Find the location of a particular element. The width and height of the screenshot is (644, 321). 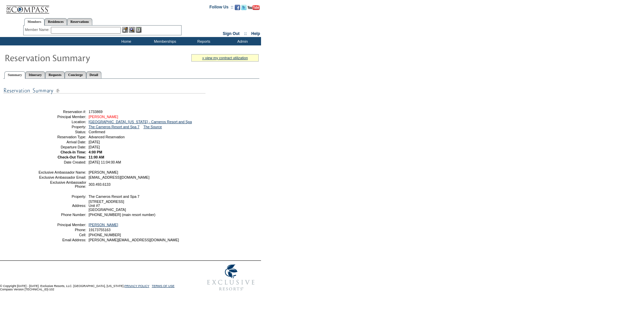

img: b_edit.gif is located at coordinates (125, 29).